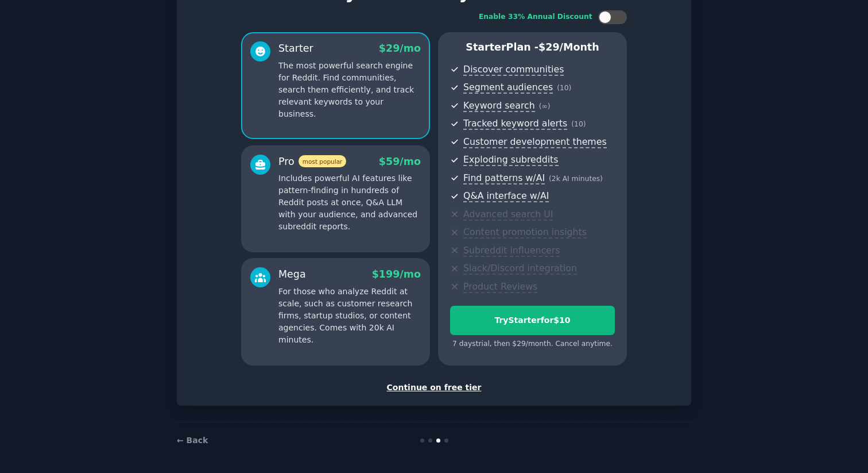 This screenshot has height=473, width=868. What do you see at coordinates (313, 161) in the screenshot?
I see `div: Pro` at bounding box center [313, 161].